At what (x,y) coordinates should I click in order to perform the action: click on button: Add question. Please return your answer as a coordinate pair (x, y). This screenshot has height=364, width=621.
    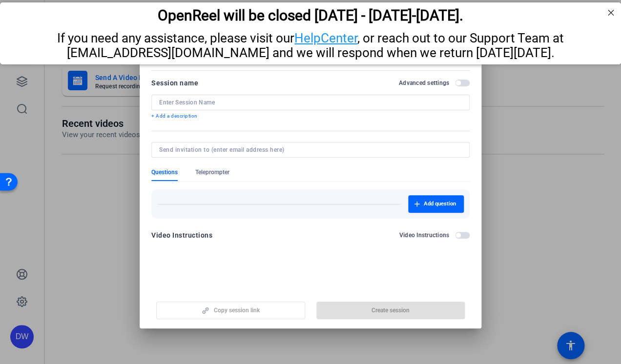
    Looking at the image, I should click on (437, 204).